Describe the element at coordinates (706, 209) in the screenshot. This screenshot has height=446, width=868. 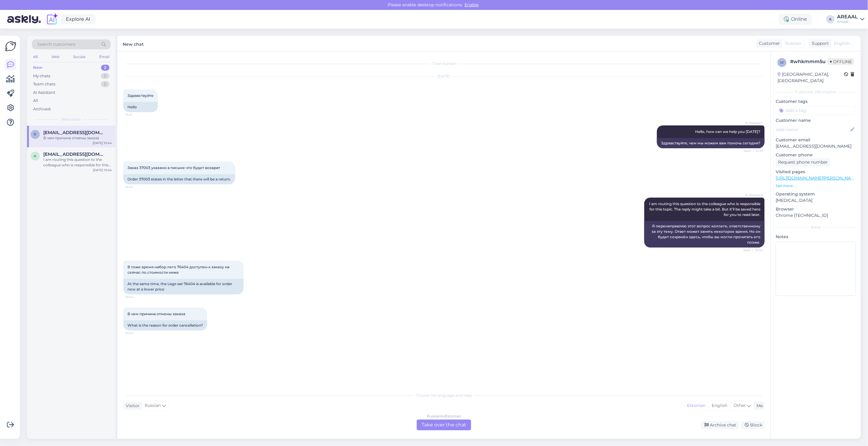
I see `span: I am routing this question to the colleague who is responsible for this topic. The reply might ta...` at that location.